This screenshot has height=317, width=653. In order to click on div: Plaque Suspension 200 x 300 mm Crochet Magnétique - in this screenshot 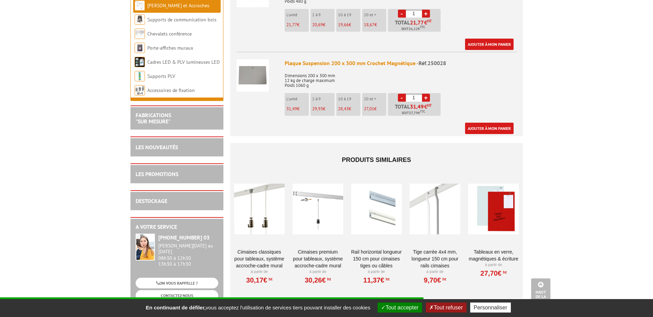, I will do `click(401, 63)`.